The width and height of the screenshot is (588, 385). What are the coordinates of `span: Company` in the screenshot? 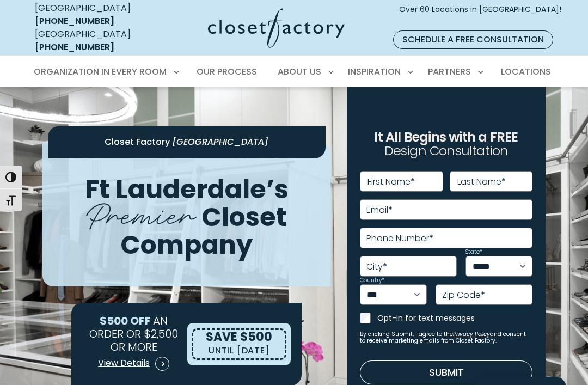 It's located at (186, 245).